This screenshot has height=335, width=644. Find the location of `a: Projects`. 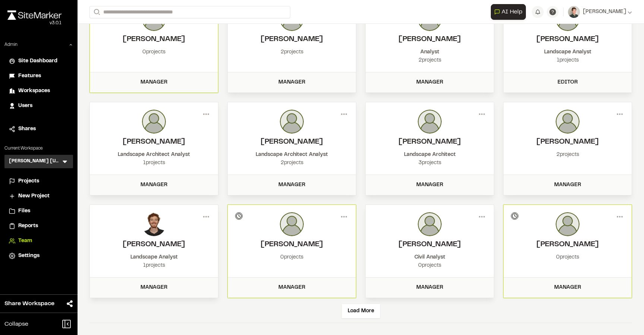

a: Projects is located at coordinates (39, 182).